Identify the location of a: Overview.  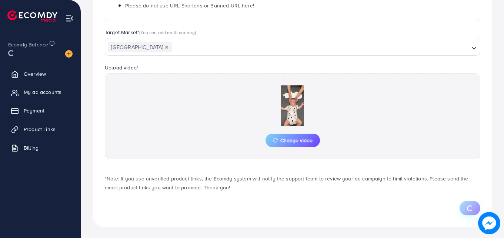
(40, 74).